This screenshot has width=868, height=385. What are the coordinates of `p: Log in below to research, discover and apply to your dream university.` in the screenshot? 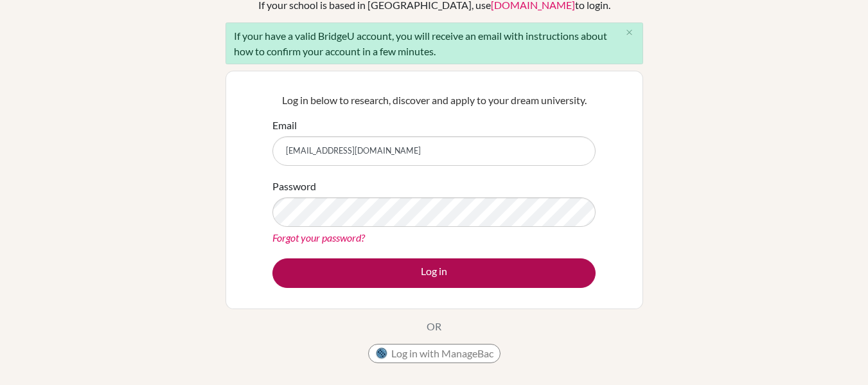 It's located at (434, 100).